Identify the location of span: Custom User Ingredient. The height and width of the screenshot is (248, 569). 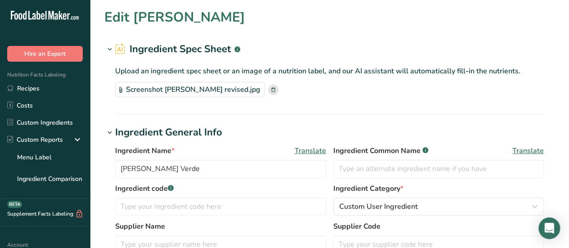
(379, 207).